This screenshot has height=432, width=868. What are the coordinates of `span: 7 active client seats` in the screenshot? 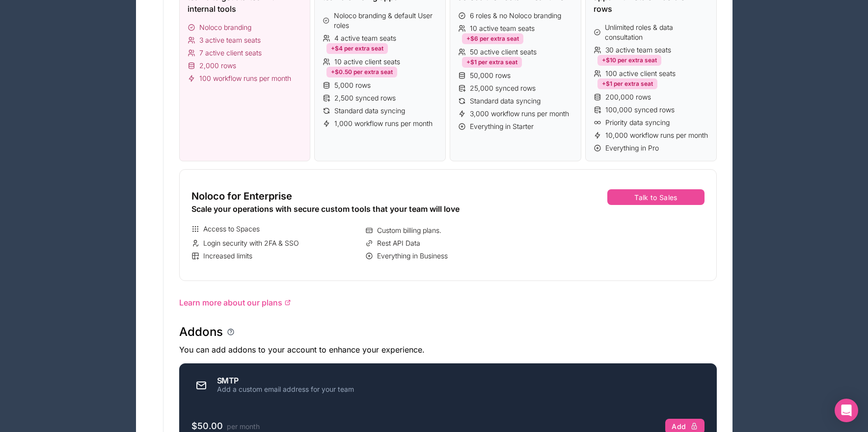 It's located at (230, 53).